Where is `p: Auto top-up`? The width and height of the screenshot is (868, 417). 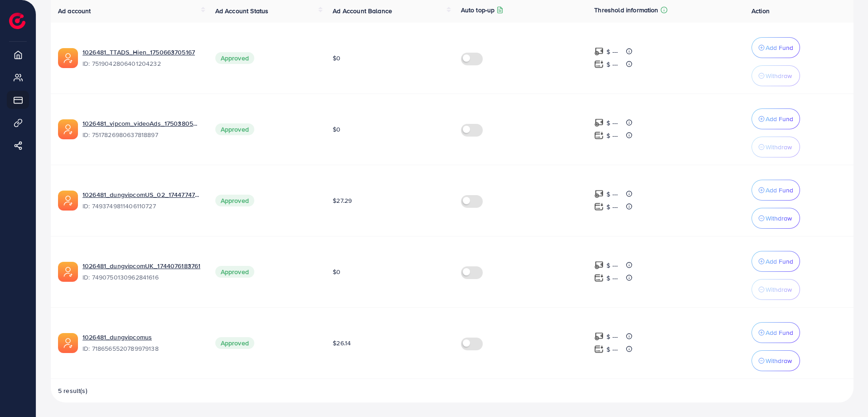
p: Auto top-up is located at coordinates (478, 10).